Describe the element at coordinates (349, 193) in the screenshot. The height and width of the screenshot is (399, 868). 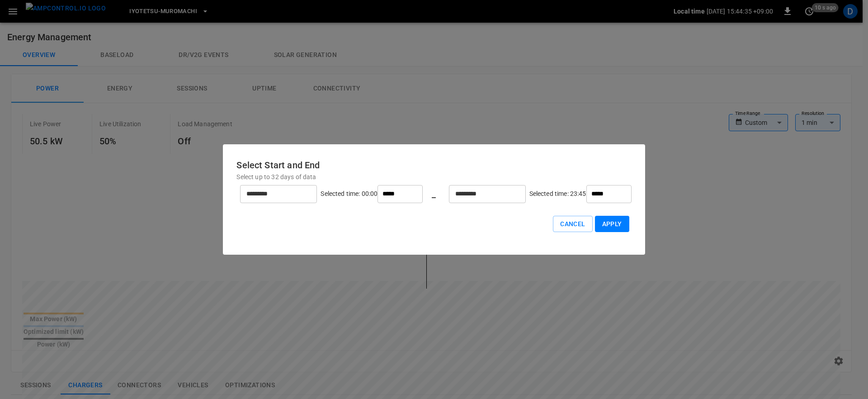
I see `span: Selected time: 00:00` at that location.